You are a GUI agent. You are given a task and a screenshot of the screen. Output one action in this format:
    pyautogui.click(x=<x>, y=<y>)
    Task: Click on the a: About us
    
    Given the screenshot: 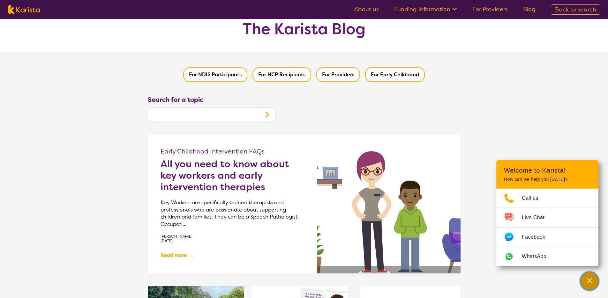 What is the action you would take?
    pyautogui.click(x=366, y=9)
    